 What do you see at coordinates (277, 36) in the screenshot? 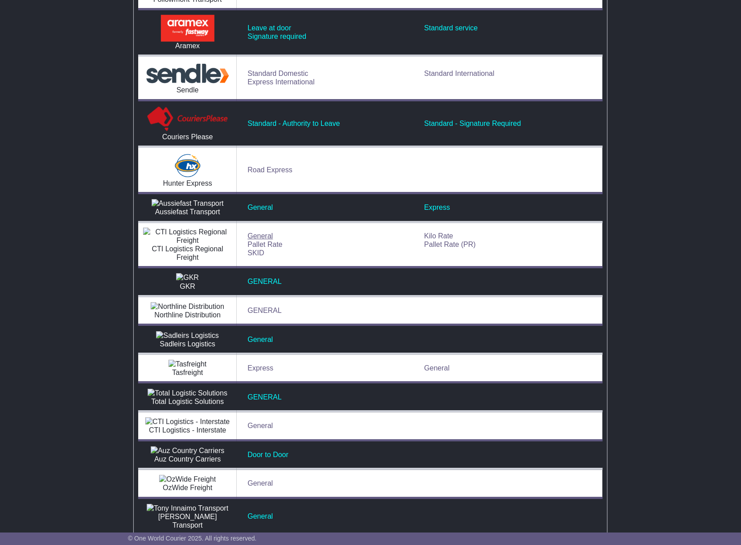
I see `a: Signature required` at bounding box center [277, 36].